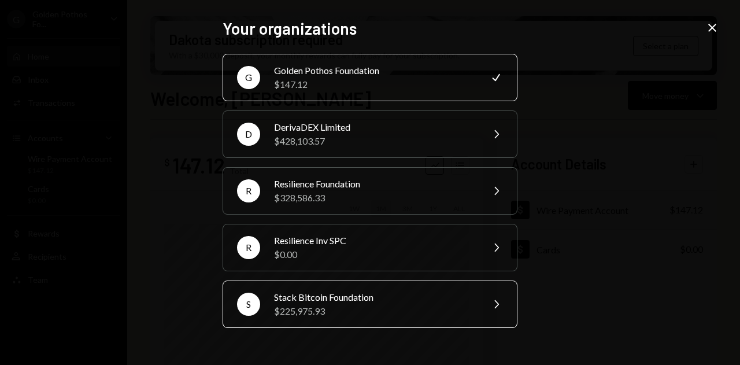 This screenshot has width=740, height=365. Describe the element at coordinates (375, 127) in the screenshot. I see `div: DerivaDEX Limited` at that location.